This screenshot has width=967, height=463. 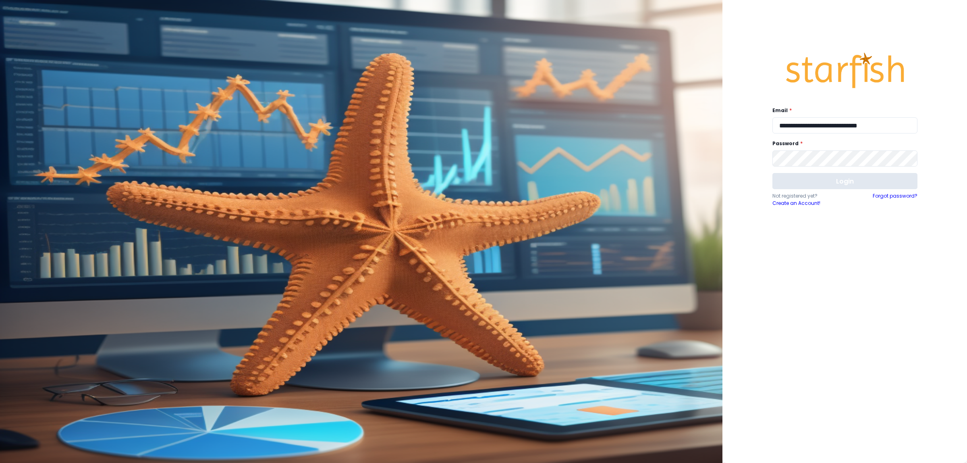 I want to click on a: Create an Account!, so click(x=809, y=203).